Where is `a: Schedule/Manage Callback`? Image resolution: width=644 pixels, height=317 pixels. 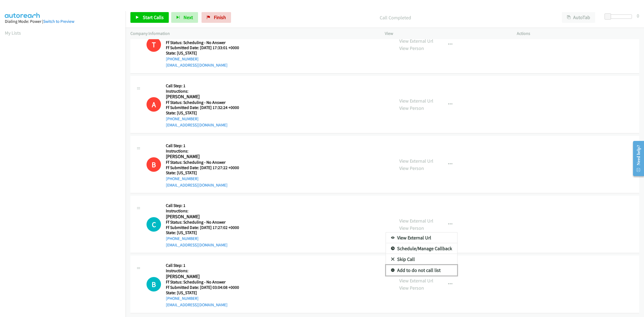
a: Schedule/Manage Callback is located at coordinates (422, 249).